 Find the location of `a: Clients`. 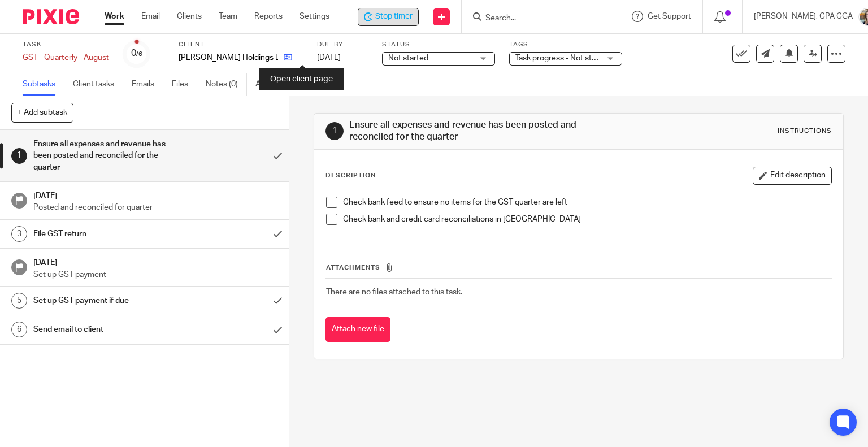

a: Clients is located at coordinates (189, 17).